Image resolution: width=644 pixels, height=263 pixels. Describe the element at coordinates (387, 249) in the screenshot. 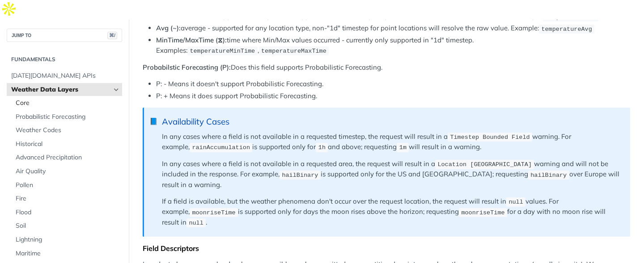

I see `div: Field Descriptors` at that location.